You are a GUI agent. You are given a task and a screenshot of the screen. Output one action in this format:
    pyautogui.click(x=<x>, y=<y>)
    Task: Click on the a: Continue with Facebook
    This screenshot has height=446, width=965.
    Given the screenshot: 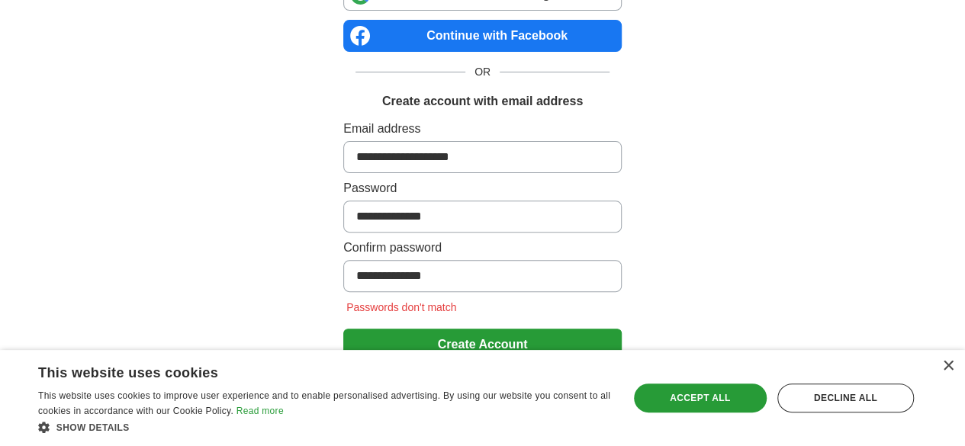 What is the action you would take?
    pyautogui.click(x=482, y=36)
    